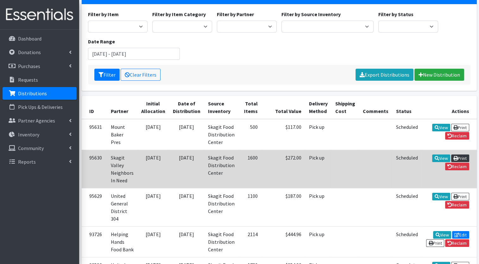  I want to click on a: Clear Filters, so click(141, 75).